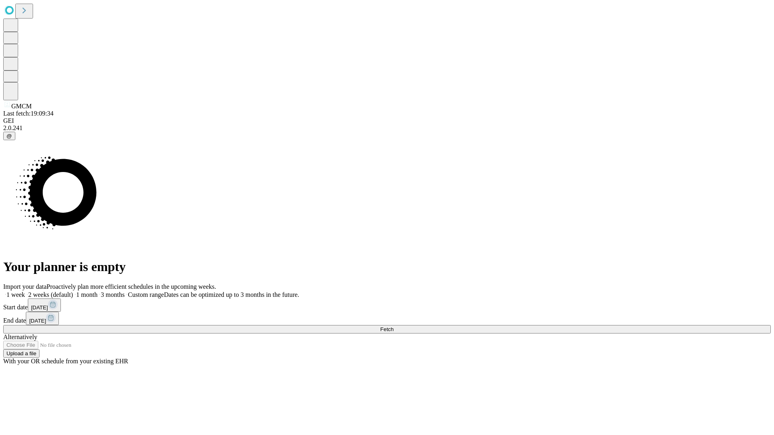  I want to click on span: Dates can be optimized up to 3 months in the future., so click(231, 295).